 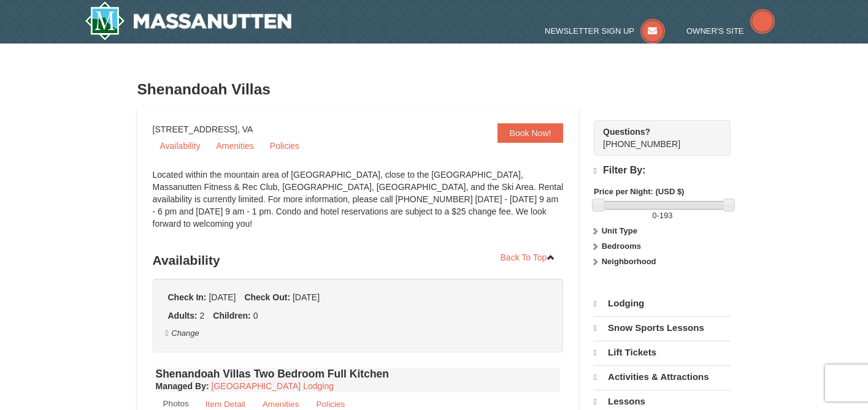 I want to click on a: Policies, so click(x=284, y=146).